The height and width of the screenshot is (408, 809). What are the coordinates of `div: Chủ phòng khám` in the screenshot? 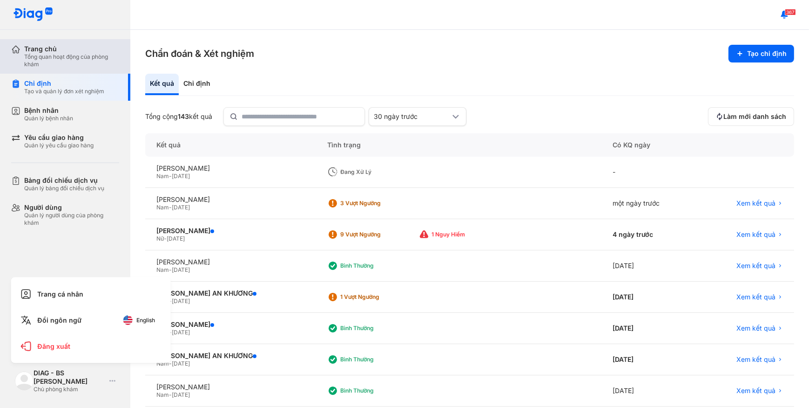 It's located at (69, 389).